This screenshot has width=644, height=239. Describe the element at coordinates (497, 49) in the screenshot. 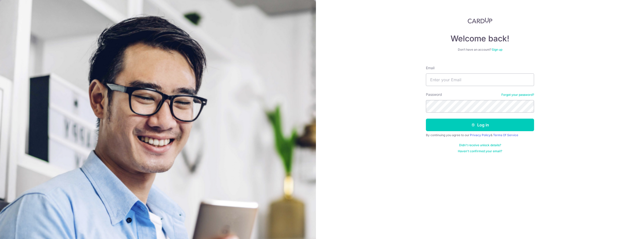

I see `a: Sign up` at that location.